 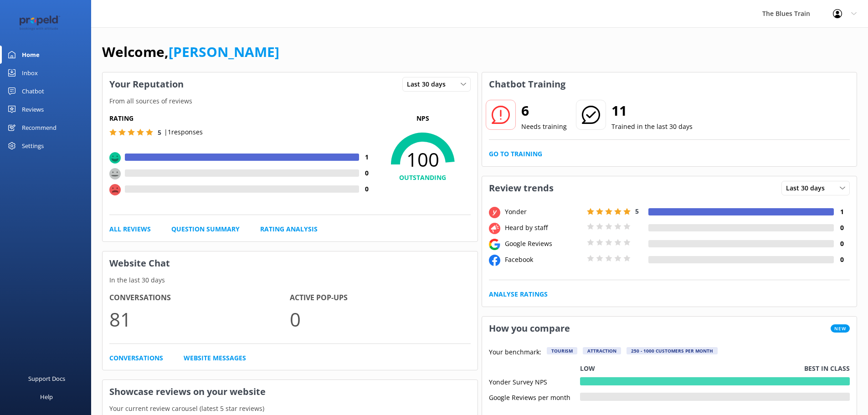 I want to click on p: NPS, so click(x=423, y=118).